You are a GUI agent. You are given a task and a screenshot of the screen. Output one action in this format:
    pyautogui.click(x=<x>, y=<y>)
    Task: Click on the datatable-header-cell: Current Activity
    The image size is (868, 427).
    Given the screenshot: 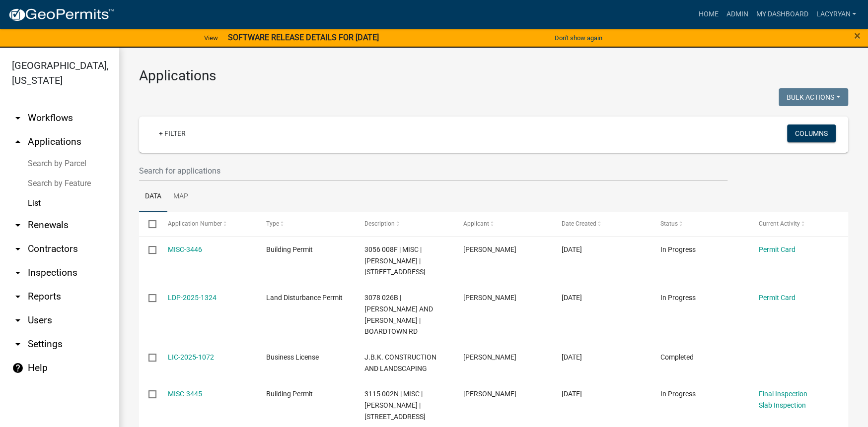 What is the action you would take?
    pyautogui.click(x=798, y=224)
    